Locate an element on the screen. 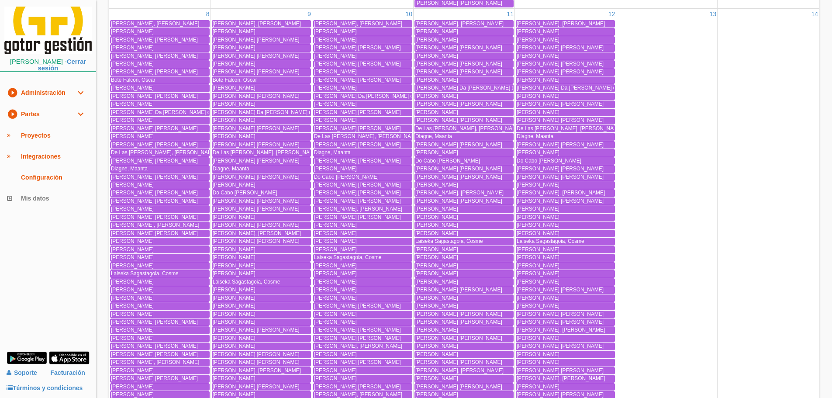 The image size is (832, 398). a: 13 is located at coordinates (713, 14).